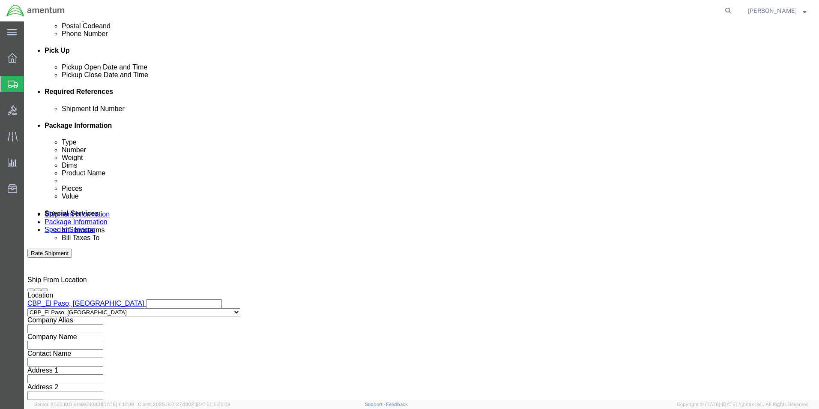 The width and height of the screenshot is (819, 409). I want to click on span: Client: 2025.18.0-27d3021, so click(184, 404).